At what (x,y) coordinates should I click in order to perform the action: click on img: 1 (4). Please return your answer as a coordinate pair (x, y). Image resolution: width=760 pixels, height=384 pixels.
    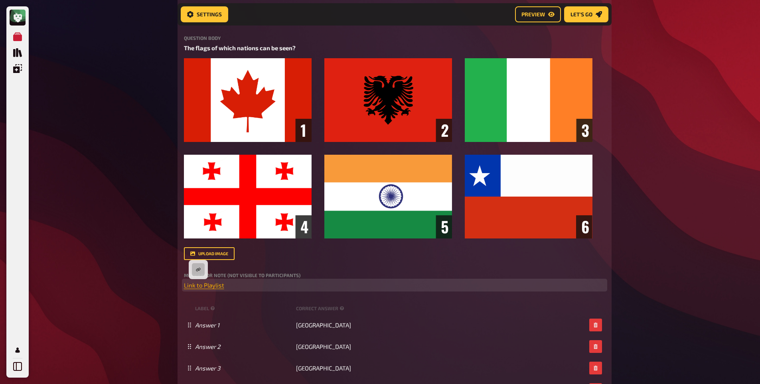
    Looking at the image, I should click on (388, 148).